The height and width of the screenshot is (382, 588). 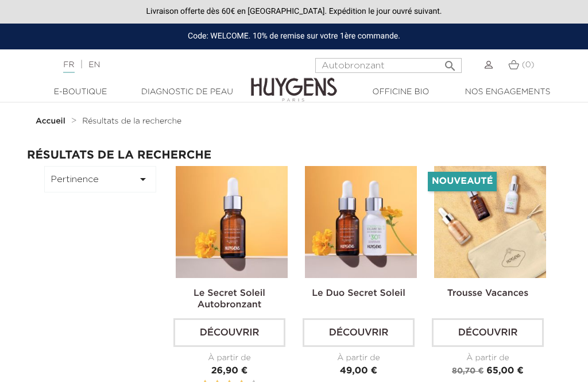 What do you see at coordinates (188, 92) in the screenshot?
I see `a: Diagnostic de peau` at bounding box center [188, 92].